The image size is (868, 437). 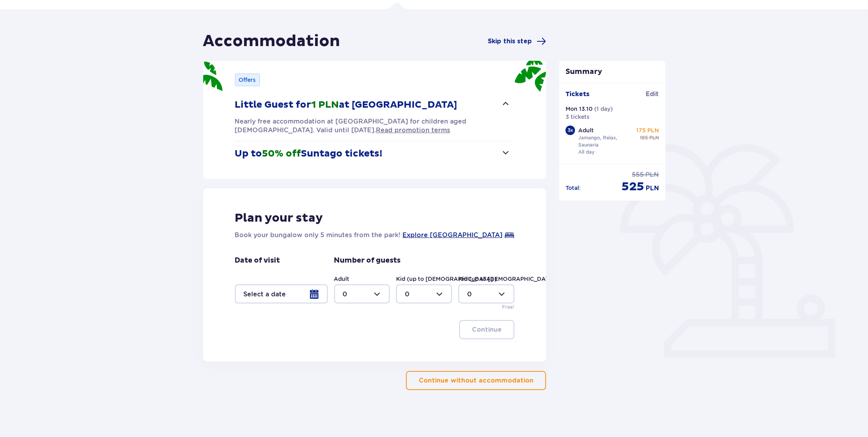 I want to click on p: All day, so click(x=586, y=152).